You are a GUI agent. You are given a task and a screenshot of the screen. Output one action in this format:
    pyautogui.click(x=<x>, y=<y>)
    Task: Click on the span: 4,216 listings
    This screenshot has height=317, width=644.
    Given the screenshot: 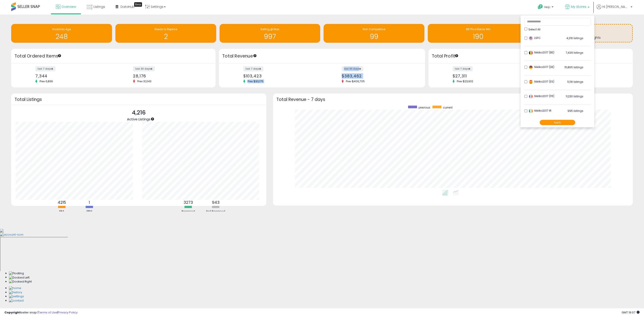 What is the action you would take?
    pyautogui.click(x=575, y=38)
    